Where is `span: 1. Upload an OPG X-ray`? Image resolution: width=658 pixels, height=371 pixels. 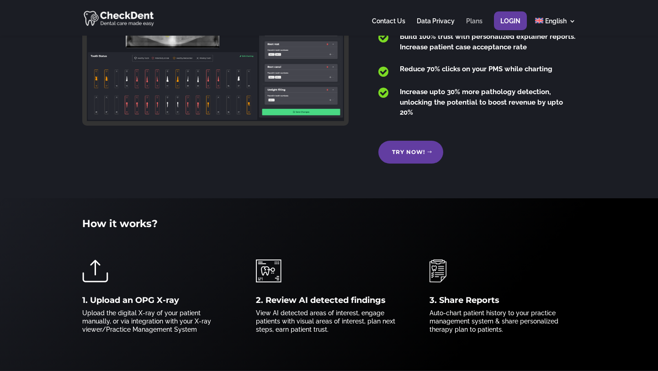 span: 1. Upload an OPG X-ray is located at coordinates (131, 300).